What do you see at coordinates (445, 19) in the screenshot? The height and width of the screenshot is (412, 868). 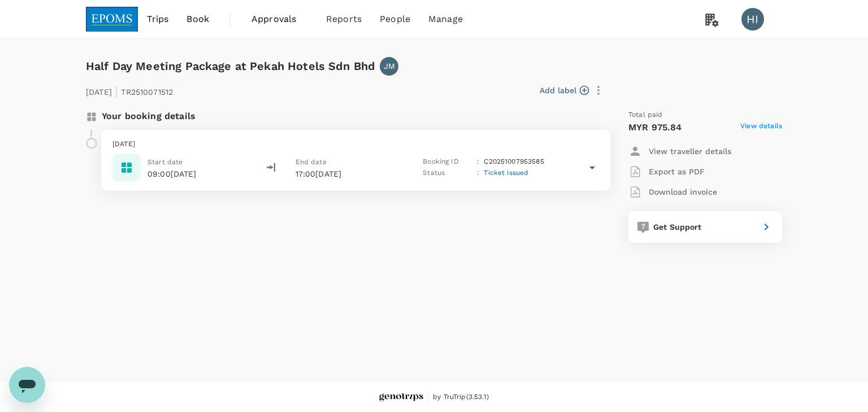 I see `span: Manage` at bounding box center [445, 19].